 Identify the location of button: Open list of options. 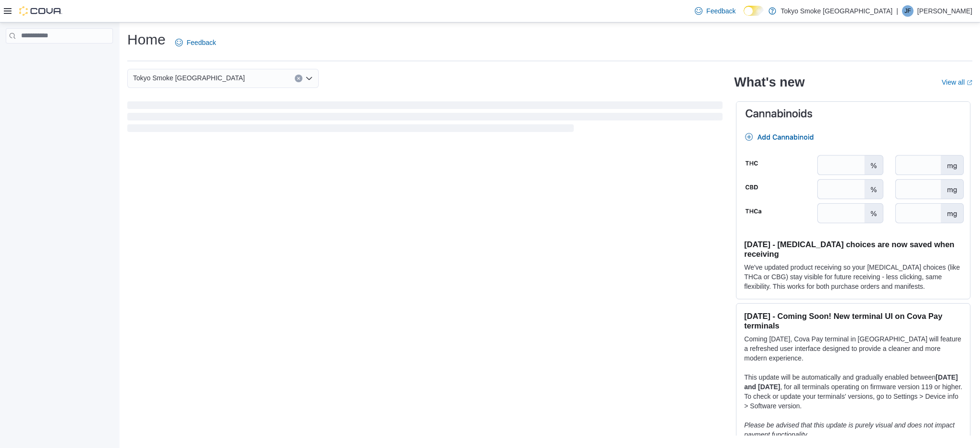
(309, 79).